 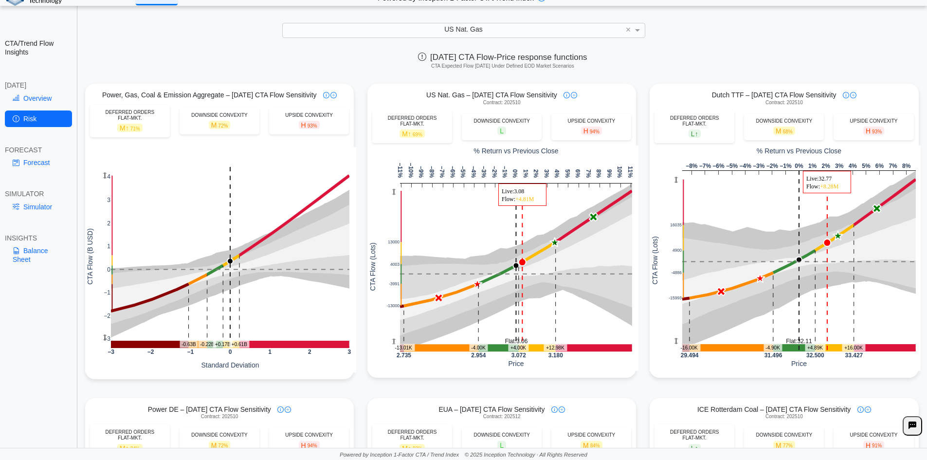 What do you see at coordinates (418, 448) in the screenshot?
I see `span: 82%` at bounding box center [418, 448].